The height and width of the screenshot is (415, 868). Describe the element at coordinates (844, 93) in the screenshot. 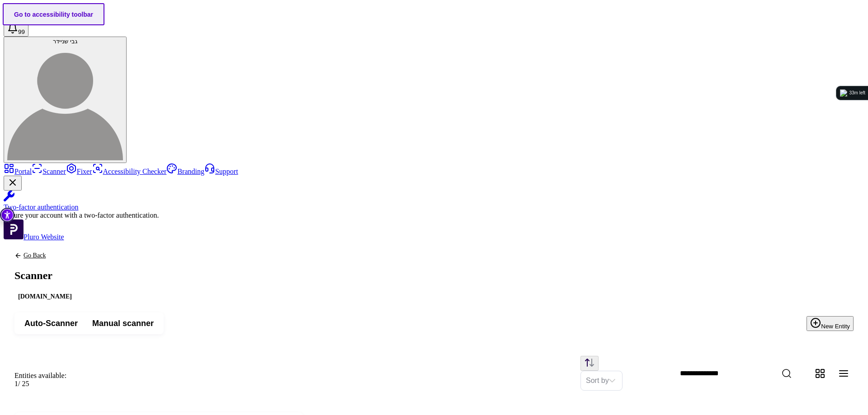

I see `img: logo` at that location.